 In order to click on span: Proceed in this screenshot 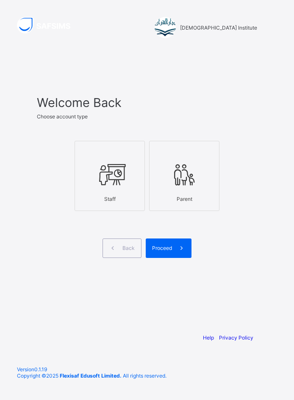, I will do `click(162, 248)`.